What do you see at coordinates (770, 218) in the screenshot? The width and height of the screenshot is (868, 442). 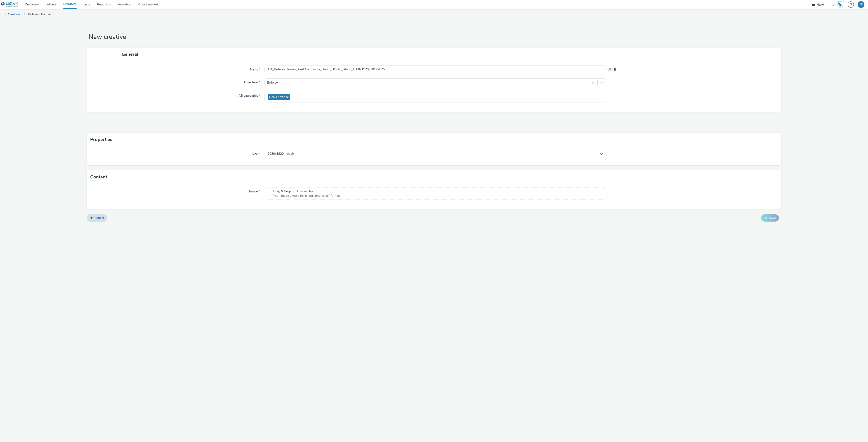 I see `button: Save` at bounding box center [770, 218].